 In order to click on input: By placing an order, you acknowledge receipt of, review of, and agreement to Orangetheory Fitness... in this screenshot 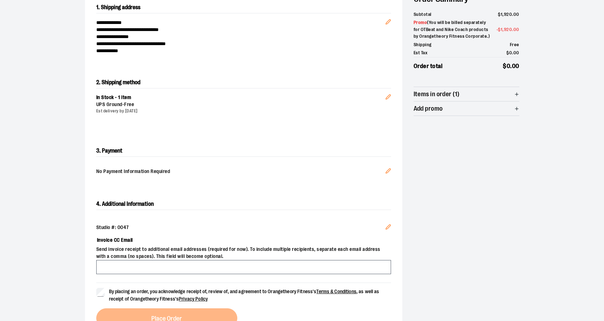, I will do `click(101, 292)`.